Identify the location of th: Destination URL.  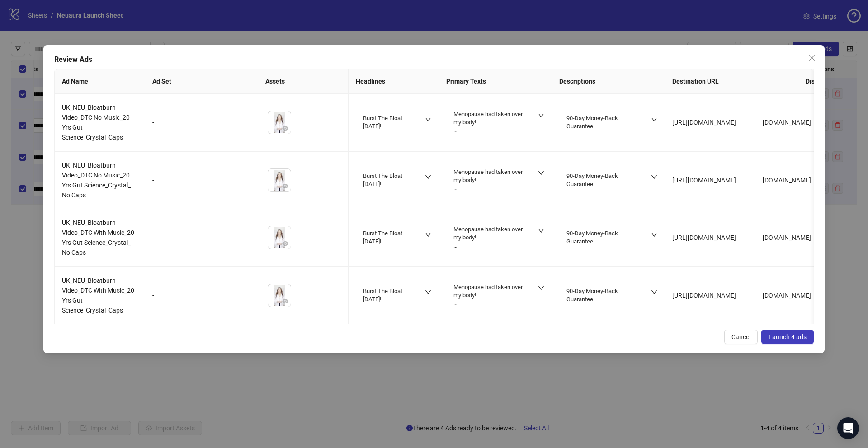
(732, 81).